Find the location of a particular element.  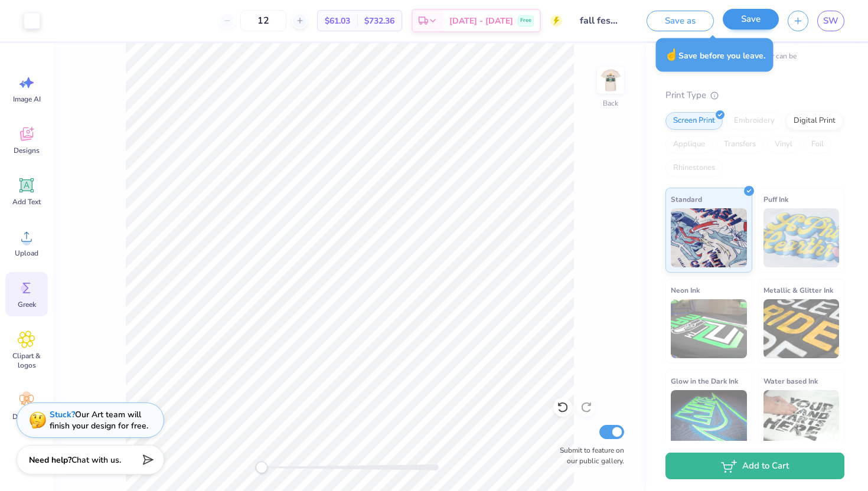

span: Metallic & Glitter Ink is located at coordinates (798, 290).